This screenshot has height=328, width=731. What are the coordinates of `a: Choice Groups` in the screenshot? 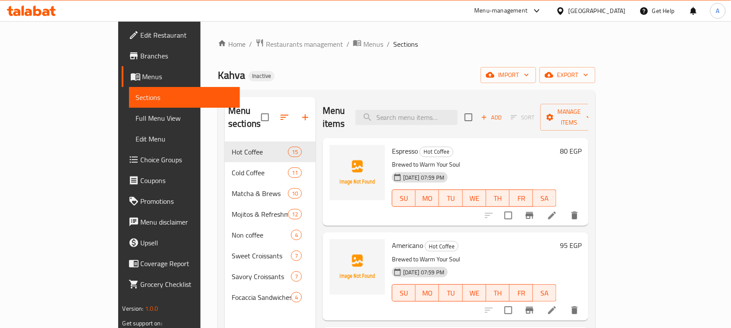 It's located at (181, 160).